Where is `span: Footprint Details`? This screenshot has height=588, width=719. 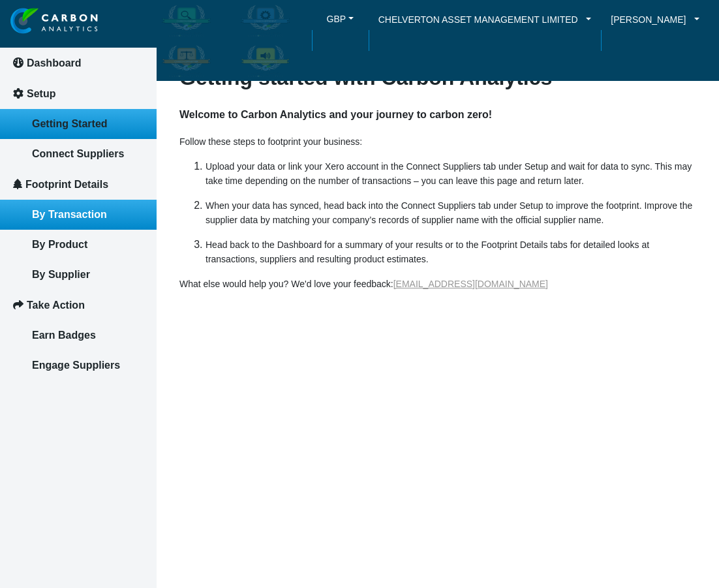 span: Footprint Details is located at coordinates (67, 184).